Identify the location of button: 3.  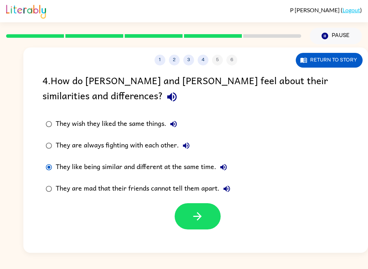
(189, 60).